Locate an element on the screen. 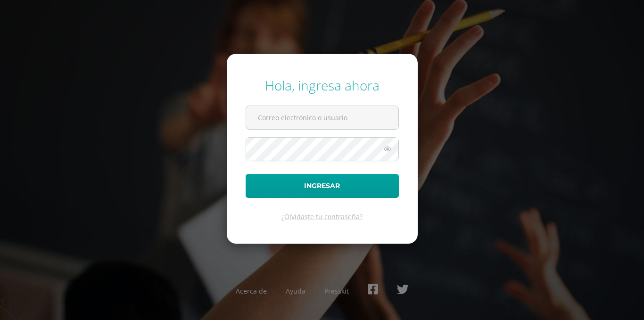  a: ¿Olvidaste tu contraseña? is located at coordinates (322, 216).